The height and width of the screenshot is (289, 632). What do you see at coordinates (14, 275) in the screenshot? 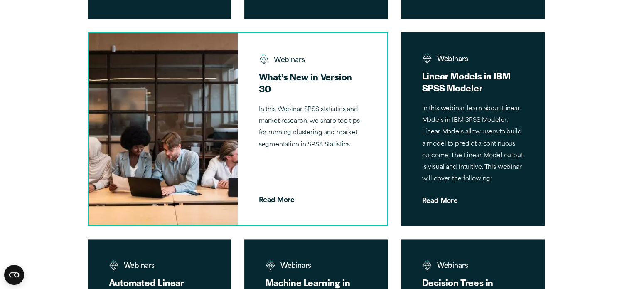
I see `button: Open CMP widget` at bounding box center [14, 275].